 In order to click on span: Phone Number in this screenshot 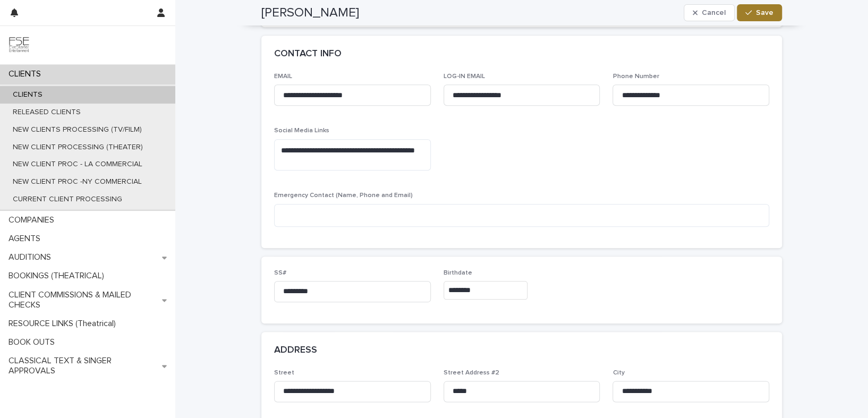, I will do `click(635, 77)`.